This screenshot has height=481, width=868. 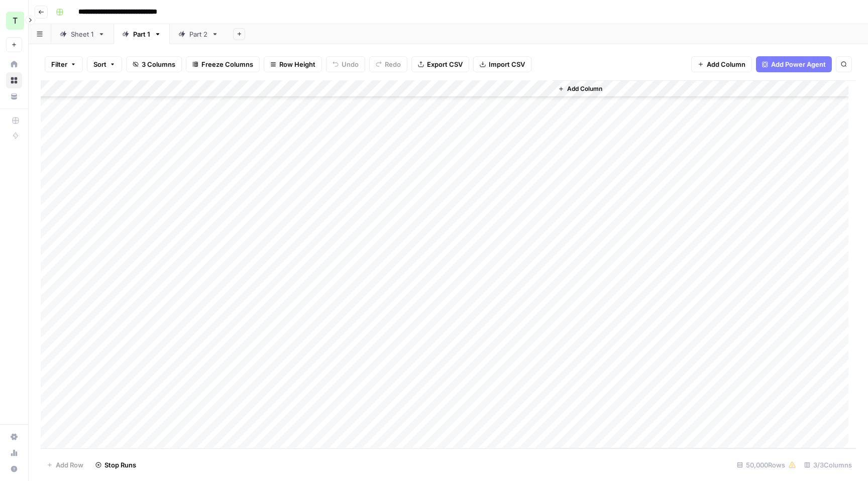 I want to click on button: Workspace: TY SEO Team, so click(x=14, y=21).